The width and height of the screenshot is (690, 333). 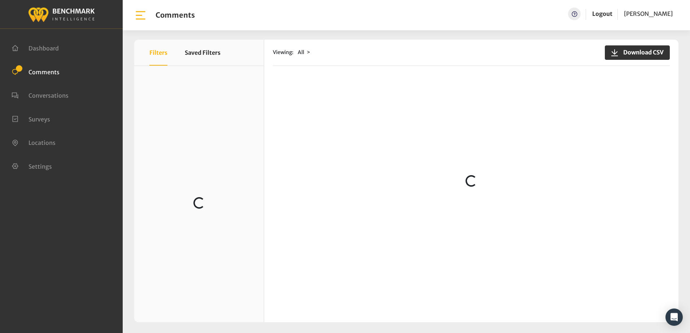 I want to click on span: Comments, so click(x=44, y=72).